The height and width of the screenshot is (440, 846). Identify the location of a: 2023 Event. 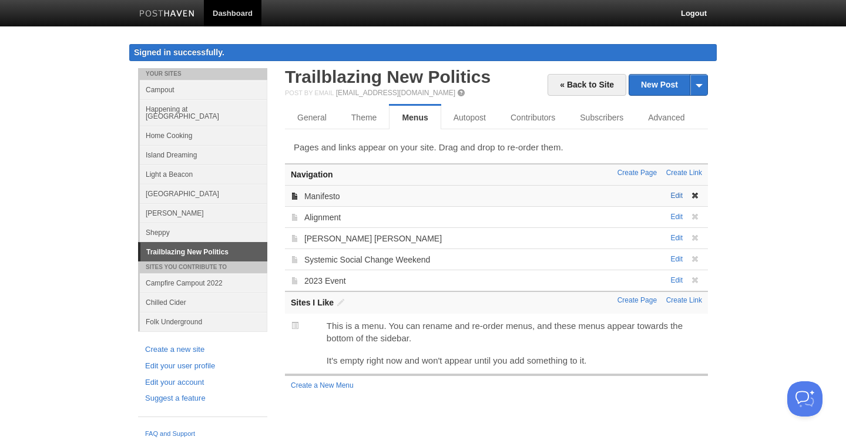
(325, 281).